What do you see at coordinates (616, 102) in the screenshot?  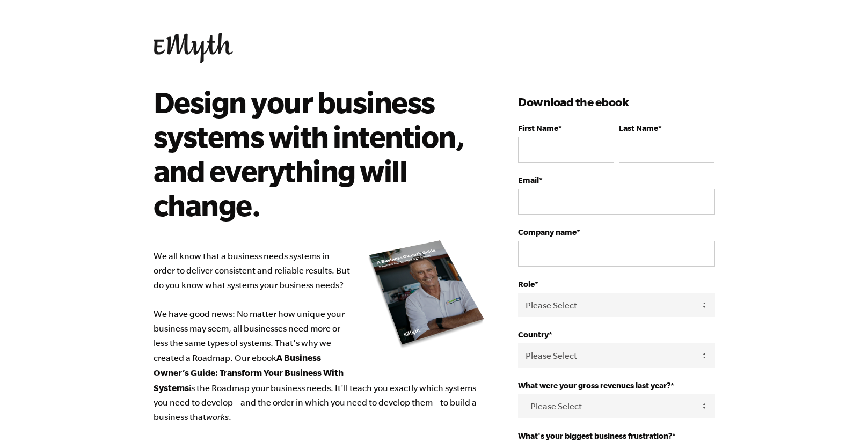 I see `h3: Download the ebook` at bounding box center [616, 102].